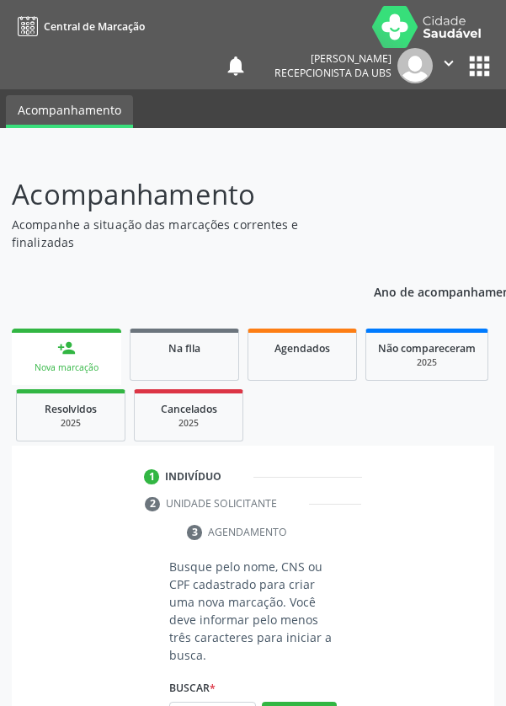 Image resolution: width=506 pixels, height=706 pixels. I want to click on span: Agendados, so click(302, 348).